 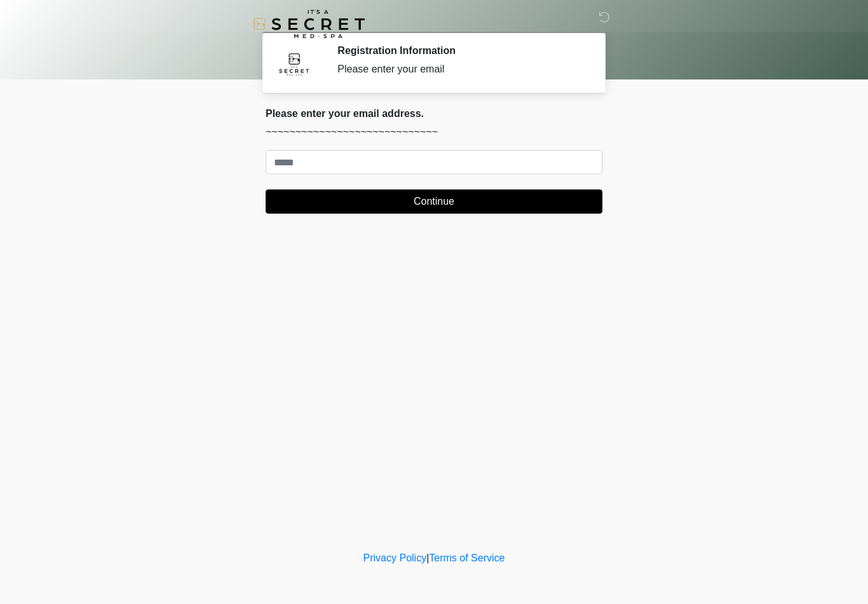 What do you see at coordinates (460, 69) in the screenshot?
I see `div: Please enter your email` at bounding box center [460, 69].